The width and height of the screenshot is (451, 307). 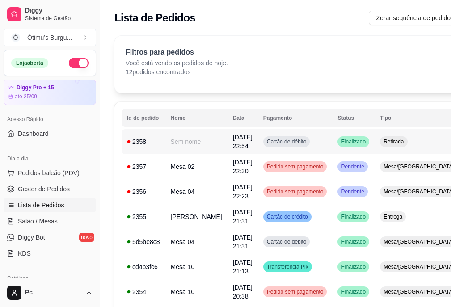 What do you see at coordinates (176, 63) in the screenshot?
I see `p: Você está vendo os pedidos de hoje.` at bounding box center [176, 63].